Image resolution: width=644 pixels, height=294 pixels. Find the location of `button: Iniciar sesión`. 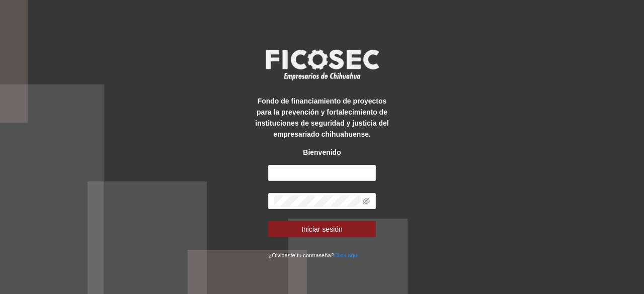

button: Iniciar sesión is located at coordinates (321, 229).